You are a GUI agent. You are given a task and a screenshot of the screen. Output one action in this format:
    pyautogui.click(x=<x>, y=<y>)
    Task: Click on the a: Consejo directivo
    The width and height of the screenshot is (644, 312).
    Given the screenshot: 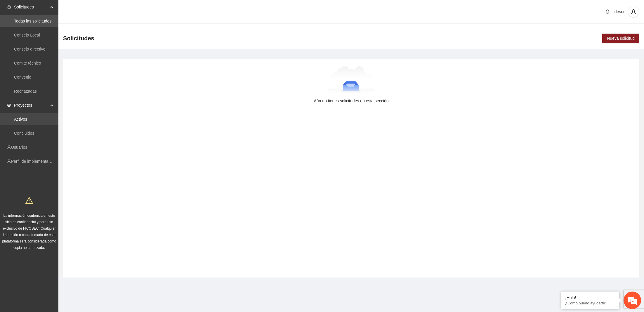 What is the action you would take?
    pyautogui.click(x=29, y=49)
    